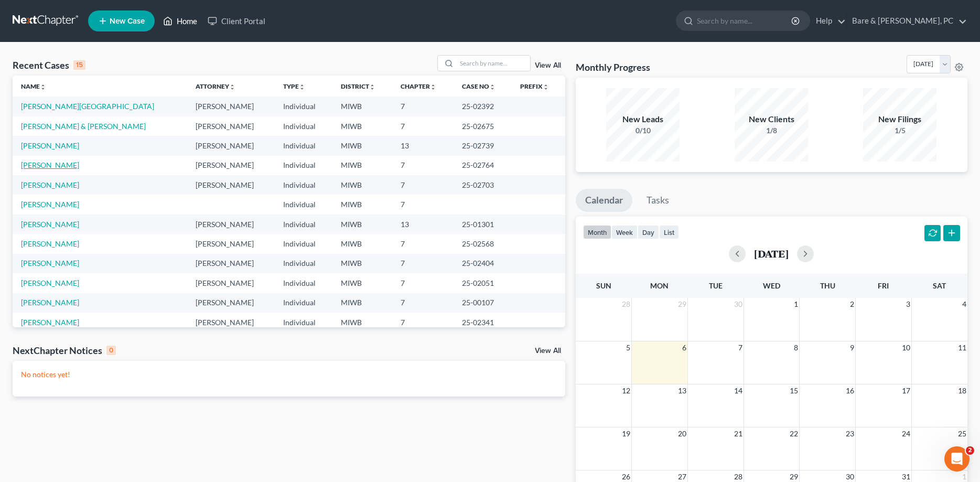  What do you see at coordinates (548, 66) in the screenshot?
I see `a: View All` at bounding box center [548, 66].